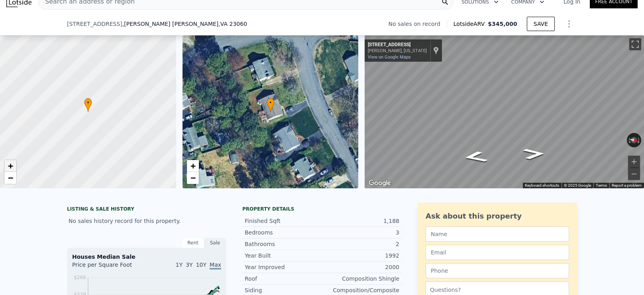  What do you see at coordinates (80, 277) in the screenshot?
I see `tspan: $266` at bounding box center [80, 277].